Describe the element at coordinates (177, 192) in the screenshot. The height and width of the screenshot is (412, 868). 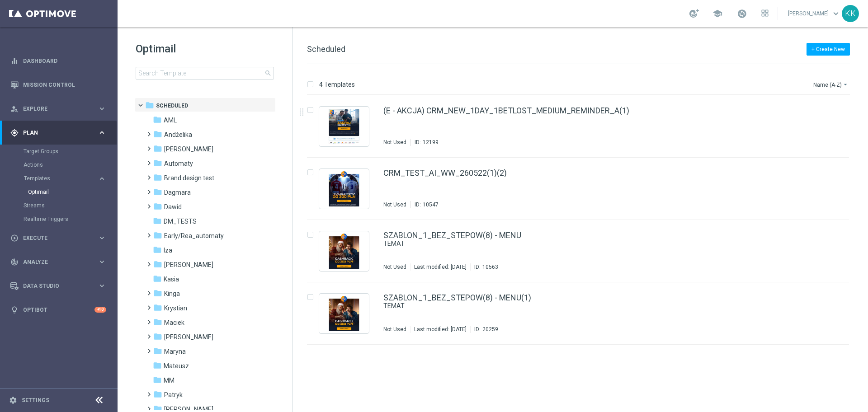
I see `span: Dagmara` at that location.